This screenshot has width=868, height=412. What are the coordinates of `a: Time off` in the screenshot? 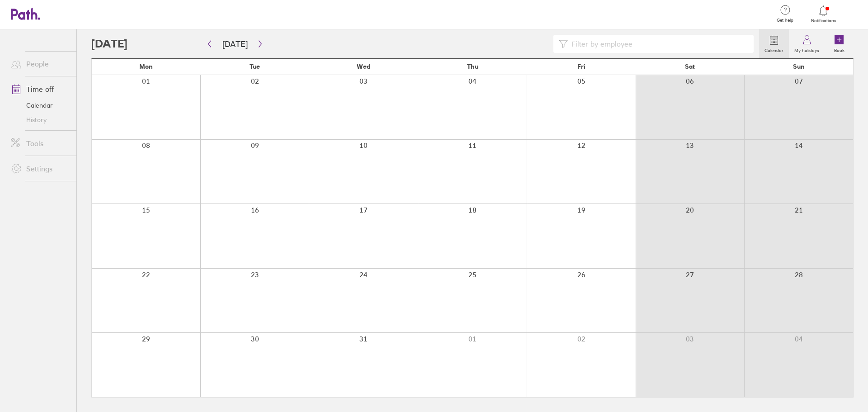 It's located at (40, 89).